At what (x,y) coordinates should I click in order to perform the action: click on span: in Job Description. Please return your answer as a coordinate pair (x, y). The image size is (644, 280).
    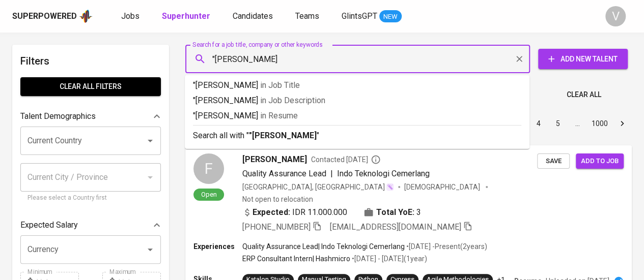
    Looking at the image, I should click on (293, 100).